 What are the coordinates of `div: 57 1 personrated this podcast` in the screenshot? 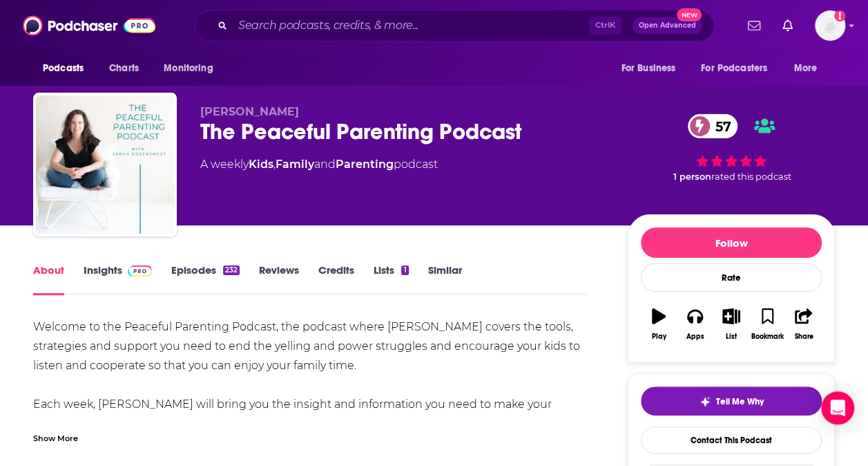 It's located at (732, 148).